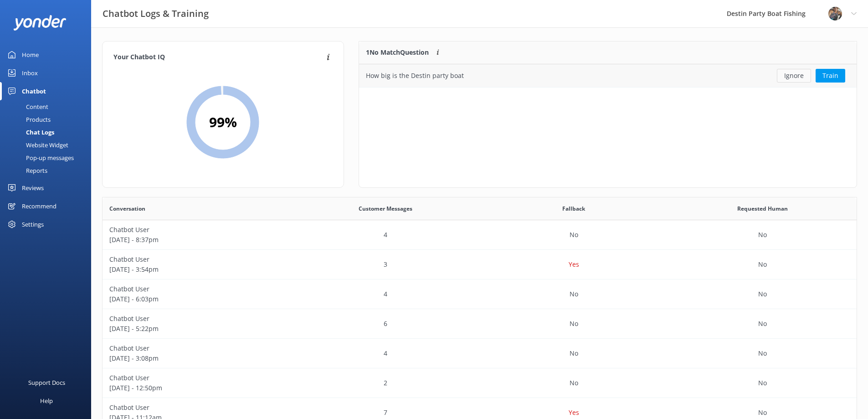 The width and height of the screenshot is (868, 419). I want to click on a: Reports, so click(48, 170).